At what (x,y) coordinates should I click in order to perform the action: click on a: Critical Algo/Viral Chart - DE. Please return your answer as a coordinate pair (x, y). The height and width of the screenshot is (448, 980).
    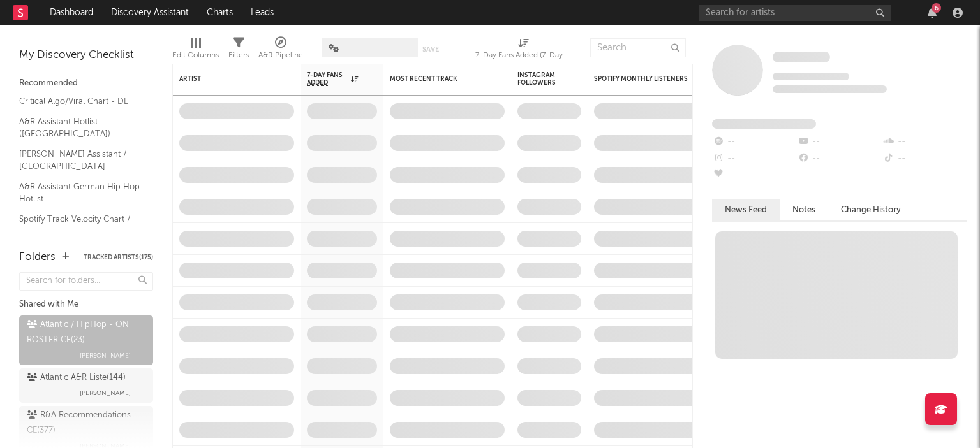
    Looking at the image, I should click on (80, 101).